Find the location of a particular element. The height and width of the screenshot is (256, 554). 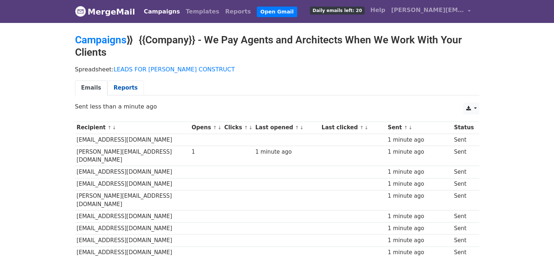

th: Sent is located at coordinates (420, 128).